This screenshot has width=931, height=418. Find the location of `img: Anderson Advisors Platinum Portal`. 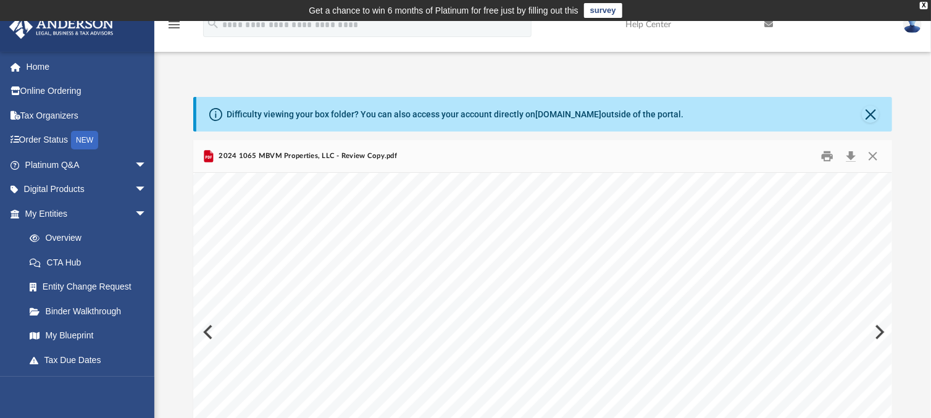

img: Anderson Advisors Platinum Portal is located at coordinates (61, 27).